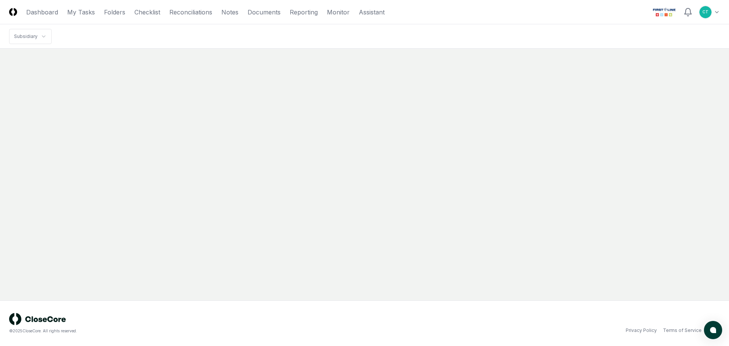  Describe the element at coordinates (304, 12) in the screenshot. I see `a: Reporting` at that location.